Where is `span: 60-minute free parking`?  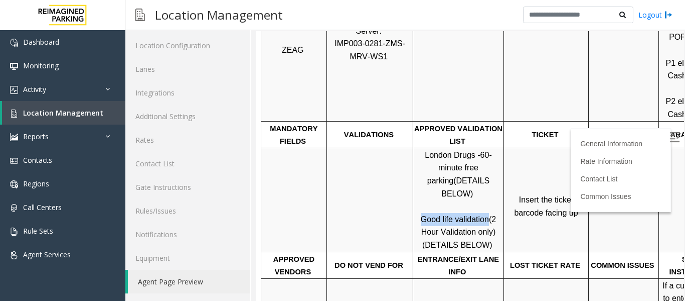 span: 60-minute free parking is located at coordinates (204, 136).